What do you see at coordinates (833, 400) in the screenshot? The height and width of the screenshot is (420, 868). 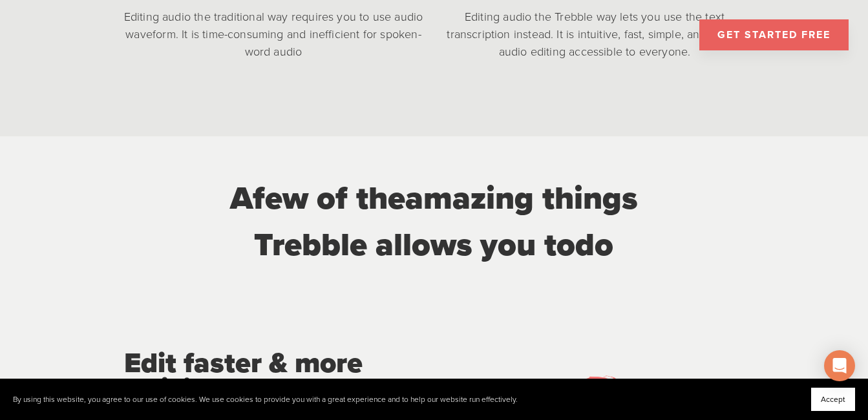 I see `button: Accept` at bounding box center [833, 400].